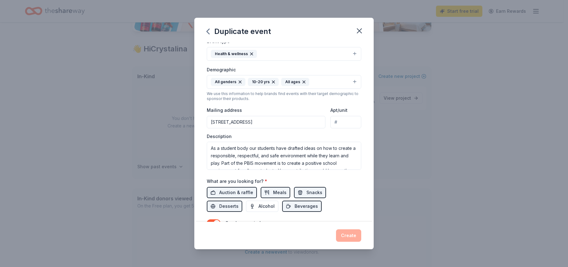 The image size is (568, 267). Describe the element at coordinates (219, 136) in the screenshot. I see `label: Description` at that location.